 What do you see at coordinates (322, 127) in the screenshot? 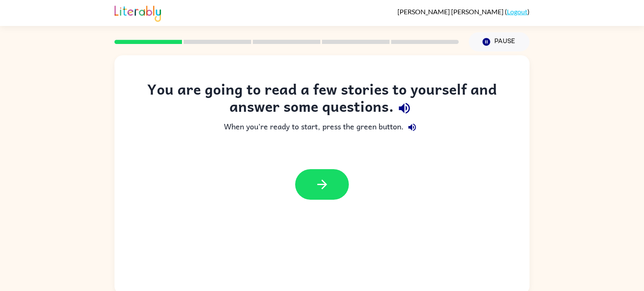
I see `div: When you're ready to start, press the green button.` at bounding box center [322, 127].